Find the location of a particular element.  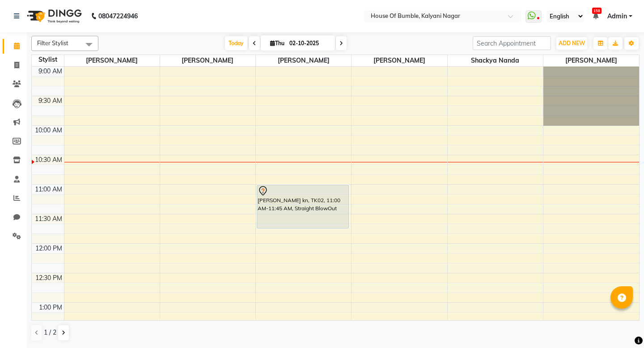

input: 2025-10-02 is located at coordinates (309, 43).